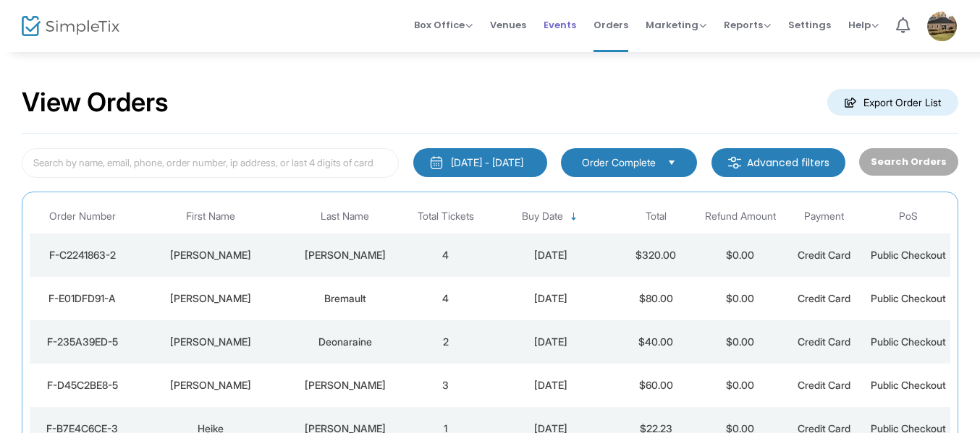 The image size is (980, 433). I want to click on div: Candace, so click(210, 385).